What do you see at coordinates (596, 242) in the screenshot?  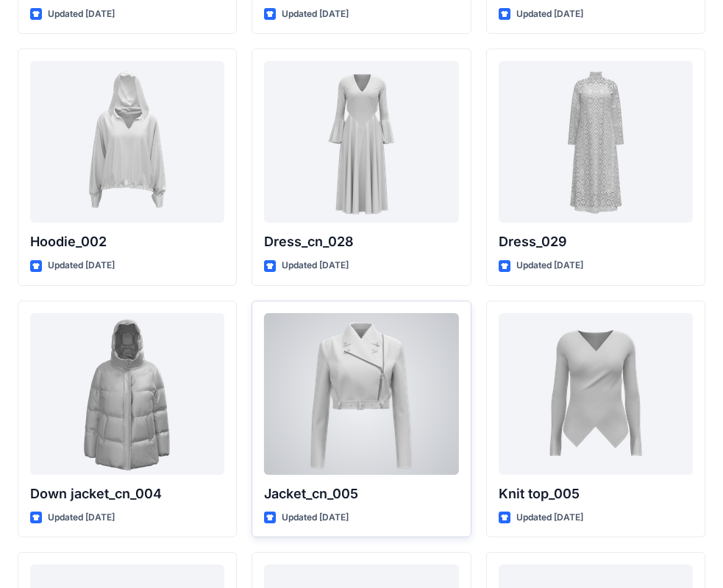 I see `p: Dress_029` at bounding box center [596, 242].